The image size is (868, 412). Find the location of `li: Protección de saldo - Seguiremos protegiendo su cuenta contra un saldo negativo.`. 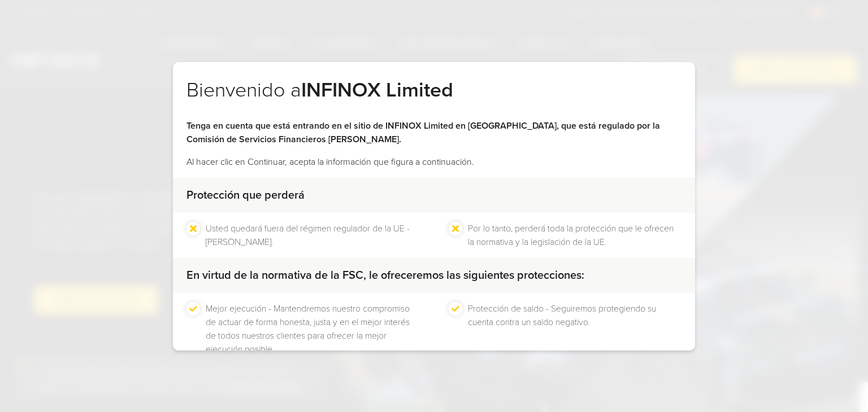

li: Protección de saldo - Seguiremos protegiendo su cuenta contra un saldo negativo. is located at coordinates (574, 329).